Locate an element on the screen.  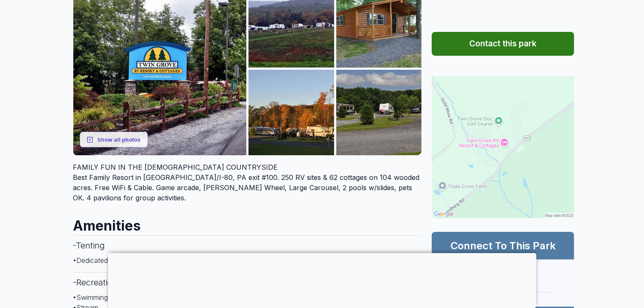
img: pho_240000241_05.jpg is located at coordinates (379, 112).